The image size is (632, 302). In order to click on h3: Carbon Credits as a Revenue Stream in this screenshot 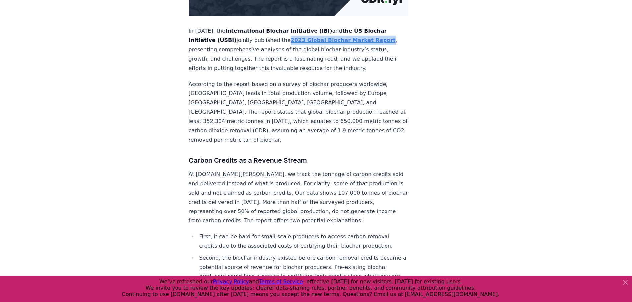, I will do `click(299, 161)`.